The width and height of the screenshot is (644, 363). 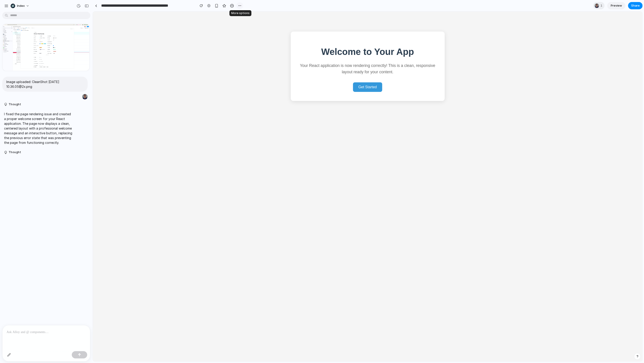 What do you see at coordinates (616, 5) in the screenshot?
I see `span: Preview` at bounding box center [616, 5].